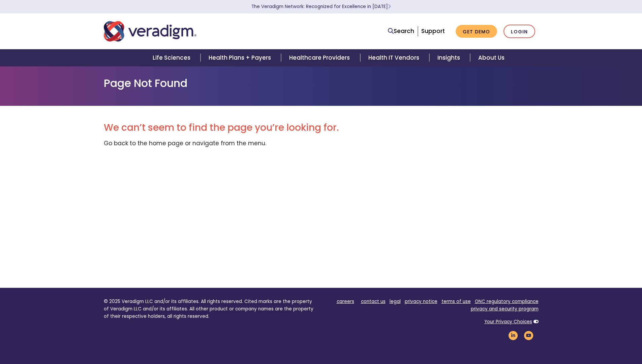  Describe the element at coordinates (401, 31) in the screenshot. I see `a: Search` at that location.